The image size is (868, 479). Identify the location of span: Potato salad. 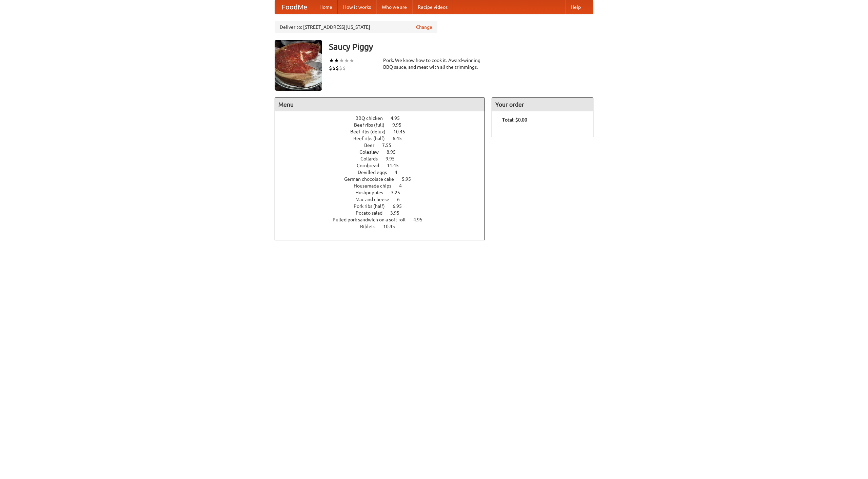
(372, 213).